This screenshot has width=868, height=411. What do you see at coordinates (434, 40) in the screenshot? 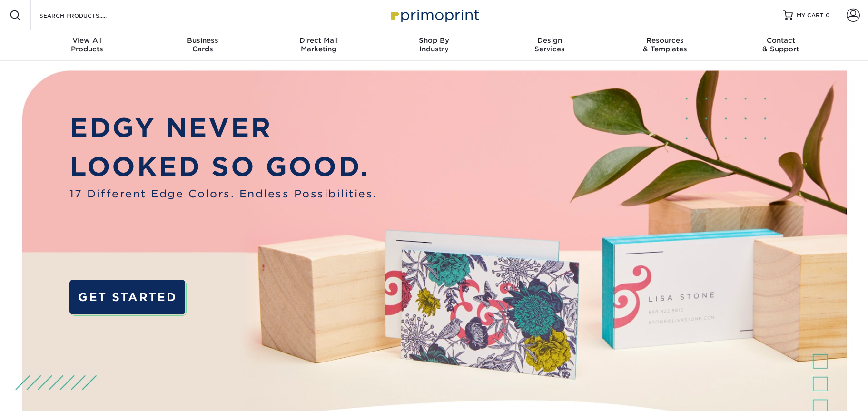
I see `span: Shop By` at bounding box center [434, 40].